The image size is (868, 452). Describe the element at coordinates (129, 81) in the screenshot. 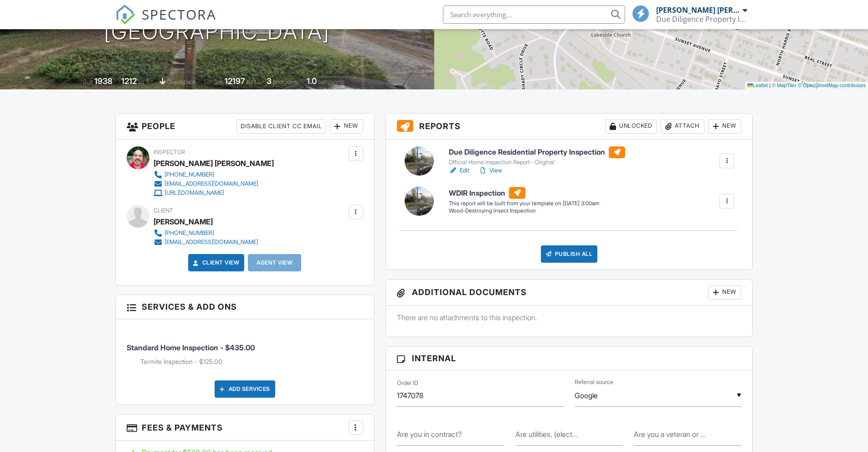

I see `div: 1212` at that location.